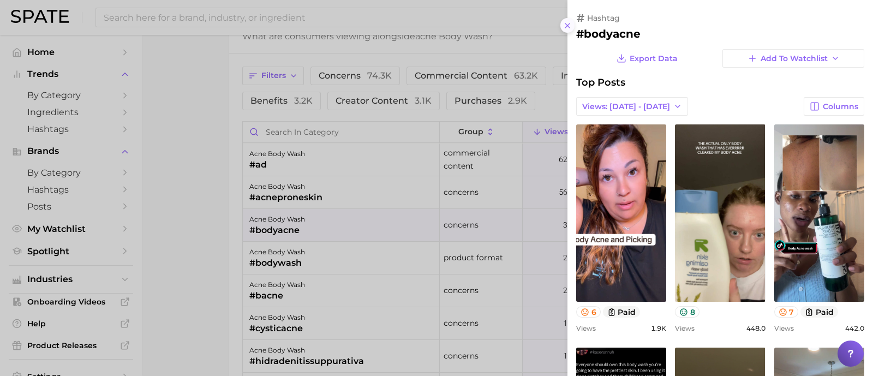 Image resolution: width=873 pixels, height=376 pixels. Describe the element at coordinates (840, 106) in the screenshot. I see `span: Columns` at that location.